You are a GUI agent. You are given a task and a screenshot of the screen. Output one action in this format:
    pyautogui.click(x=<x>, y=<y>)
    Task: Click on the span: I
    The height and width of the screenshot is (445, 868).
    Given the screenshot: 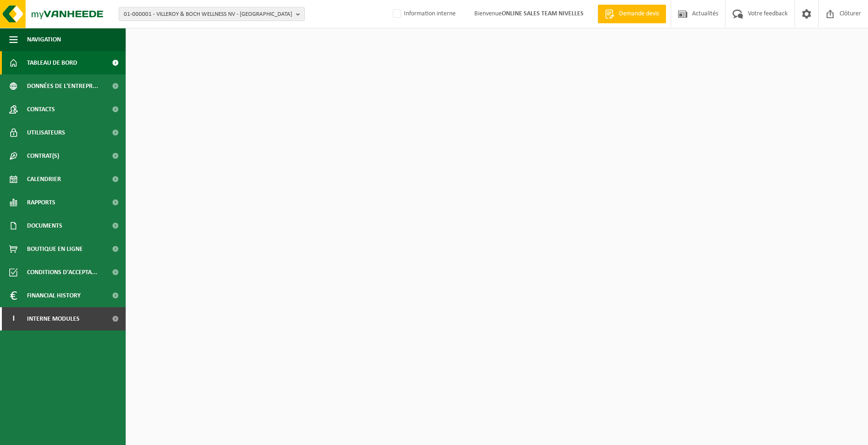 What is the action you would take?
    pyautogui.click(x=13, y=319)
    